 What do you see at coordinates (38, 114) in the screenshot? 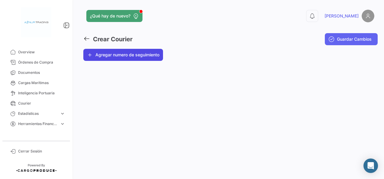
I see `span: Estadísticas` at bounding box center [38, 114].